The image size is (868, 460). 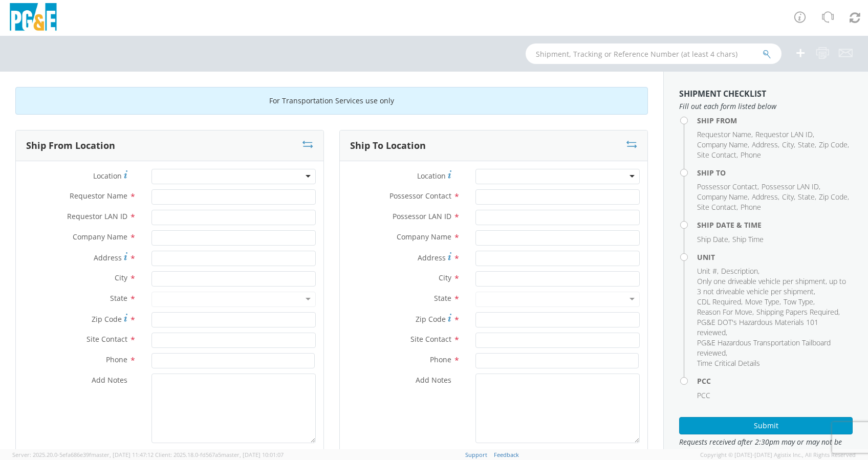 I want to click on h3: Ship To Location, so click(x=387, y=146).